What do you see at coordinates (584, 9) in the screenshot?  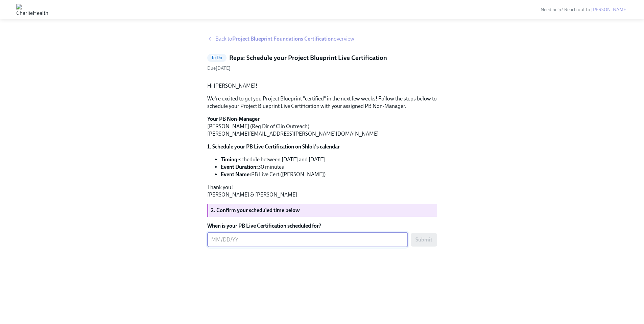 I see `span: Need help? Reach out to` at bounding box center [584, 9].